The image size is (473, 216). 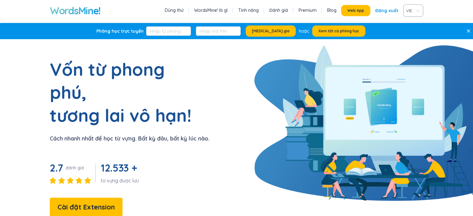 I want to click on a: Web App, so click(x=355, y=11).